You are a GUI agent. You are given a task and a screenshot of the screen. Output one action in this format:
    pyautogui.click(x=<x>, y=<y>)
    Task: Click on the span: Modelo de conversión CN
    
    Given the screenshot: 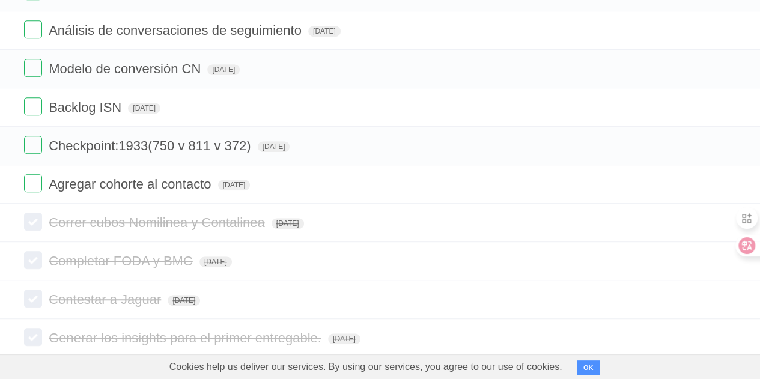 What is the action you would take?
    pyautogui.click(x=126, y=68)
    